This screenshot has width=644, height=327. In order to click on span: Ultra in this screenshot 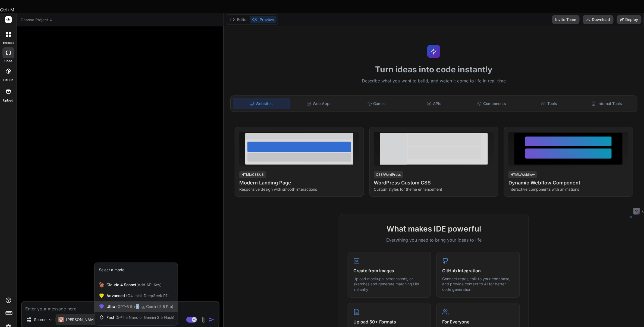, I will do `click(140, 306)`.